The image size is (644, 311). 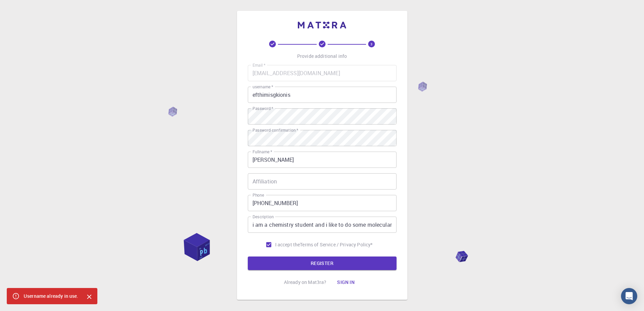 I want to click on label: Fullname, so click(x=262, y=152).